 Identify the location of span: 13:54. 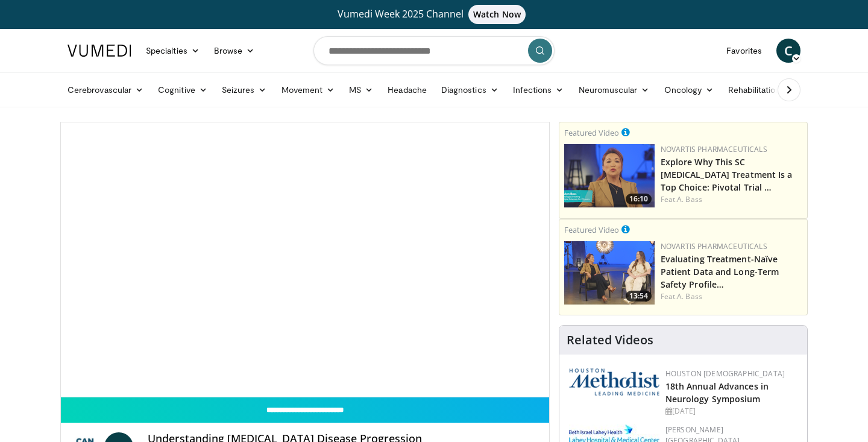
(638, 296).